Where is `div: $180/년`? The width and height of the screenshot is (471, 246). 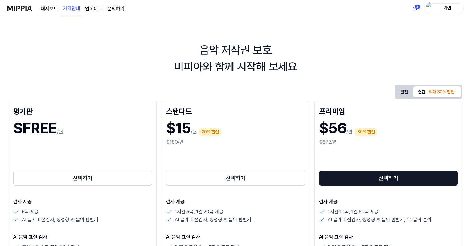 div: $180/년 is located at coordinates (236, 142).